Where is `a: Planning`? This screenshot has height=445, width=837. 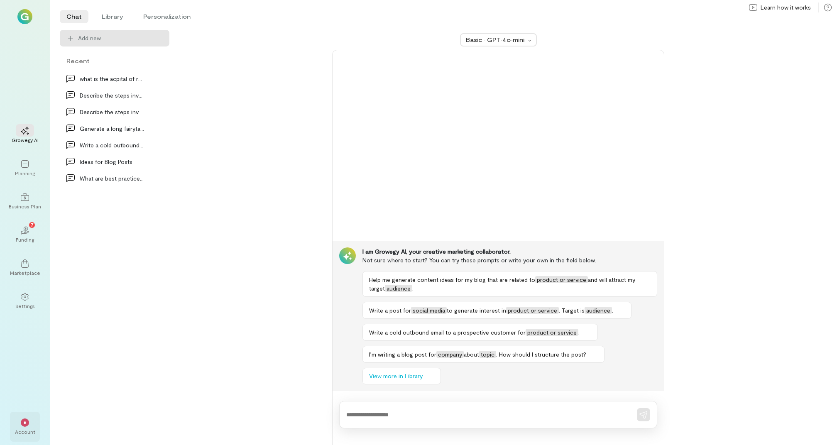
a: Planning is located at coordinates (25, 168).